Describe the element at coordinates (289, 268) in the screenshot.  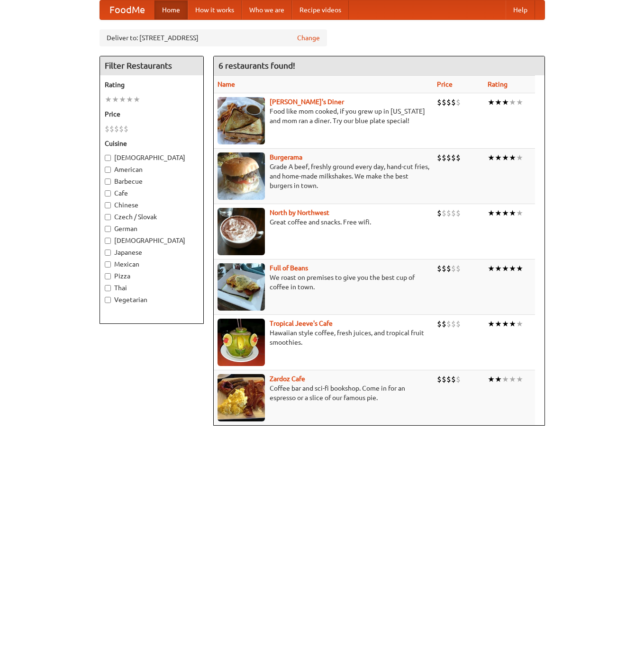
I see `a: Full of Beans` at that location.